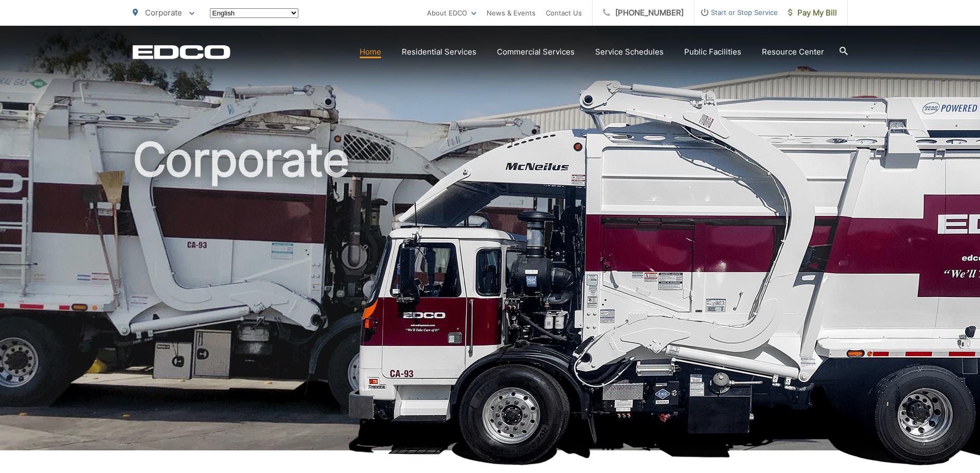  Describe the element at coordinates (630, 52) in the screenshot. I see `a: Service Schedules` at that location.